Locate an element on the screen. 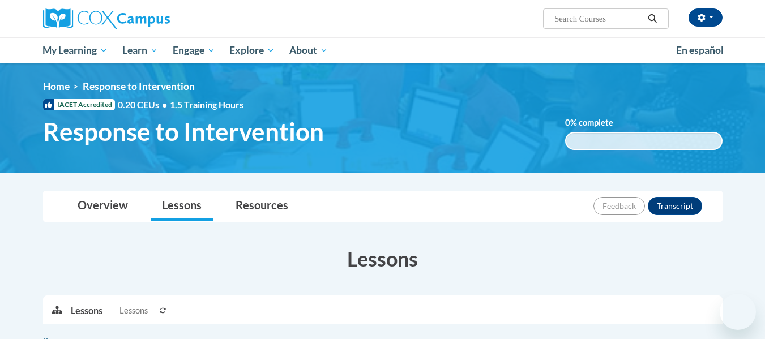 Image resolution: width=765 pixels, height=339 pixels. a: Explore is located at coordinates (252, 50).